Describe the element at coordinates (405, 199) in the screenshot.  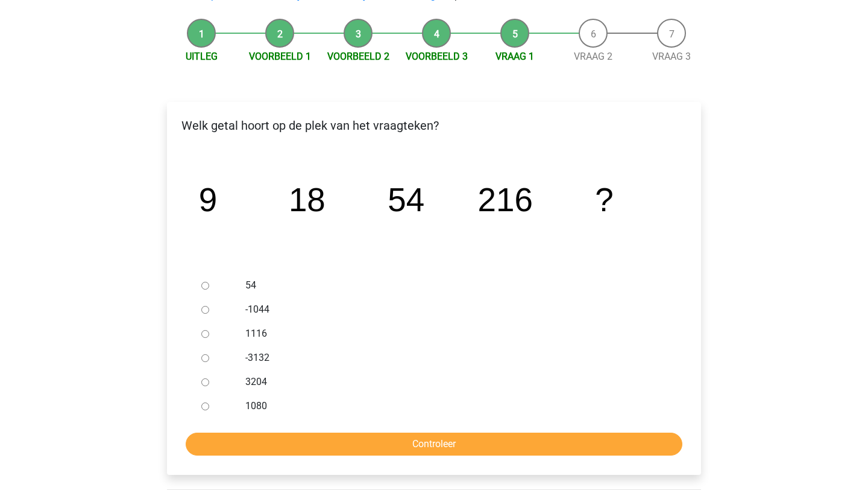
I see `tspan: 54` at that location.